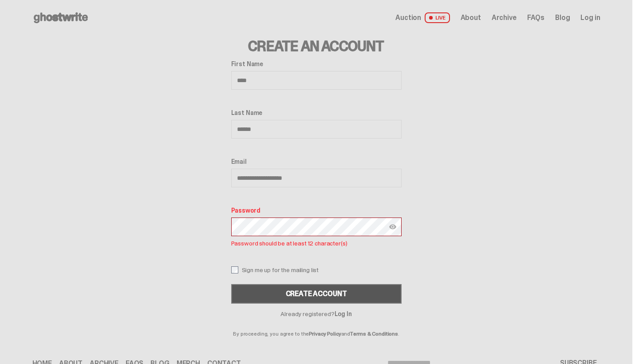 The height and width of the screenshot is (364, 639). I want to click on span: Auction, so click(409, 18).